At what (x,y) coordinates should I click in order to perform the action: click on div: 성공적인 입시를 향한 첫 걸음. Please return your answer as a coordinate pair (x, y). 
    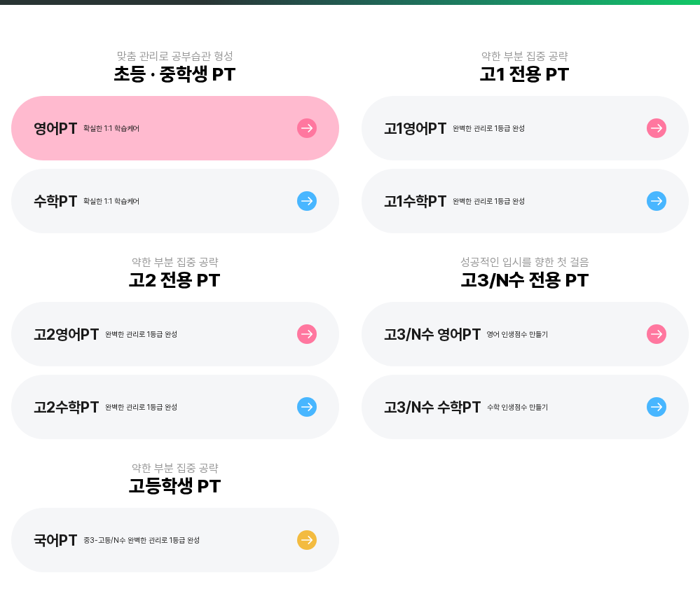
    Looking at the image, I should click on (524, 262).